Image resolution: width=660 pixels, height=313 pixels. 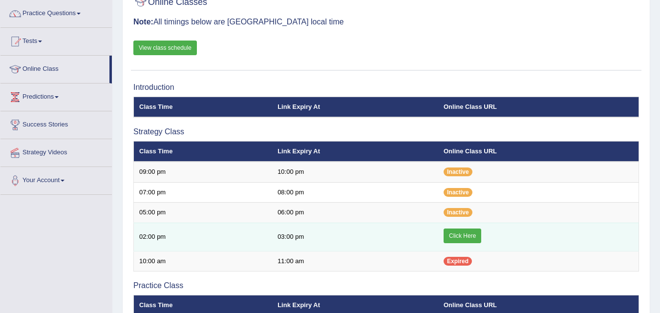 What do you see at coordinates (458, 261) in the screenshot?
I see `span: Expired` at bounding box center [458, 261].